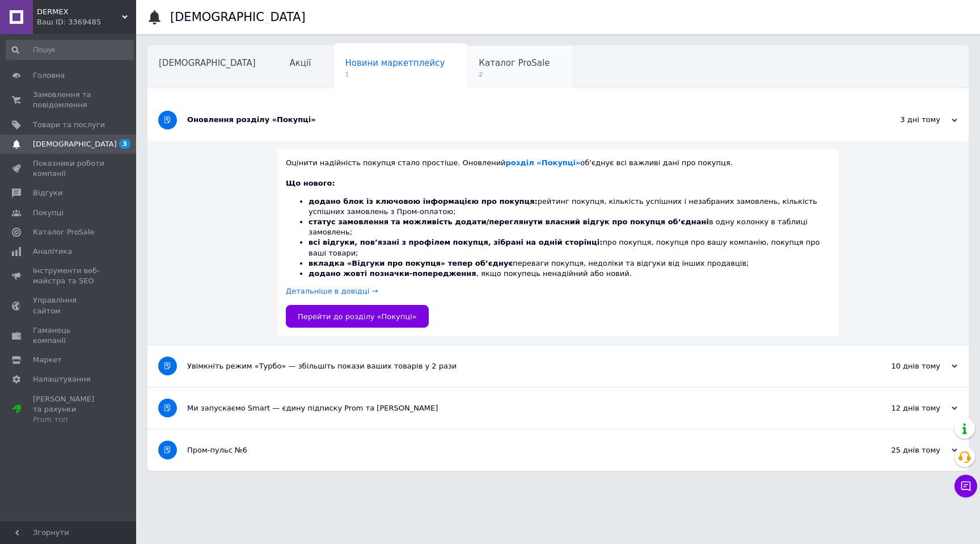 The width and height of the screenshot is (980, 544). I want to click on span: в одну колонку в таблиці замовлень;, so click(558, 226).